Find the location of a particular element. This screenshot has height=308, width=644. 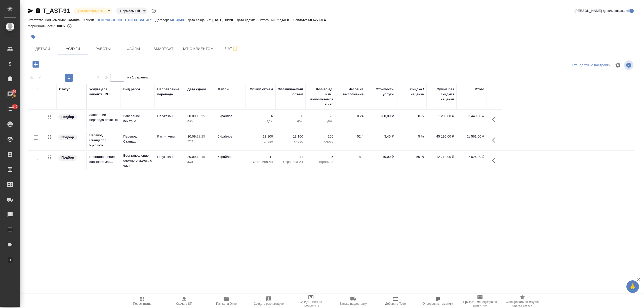

p: Договор: is located at coordinates (163, 20).